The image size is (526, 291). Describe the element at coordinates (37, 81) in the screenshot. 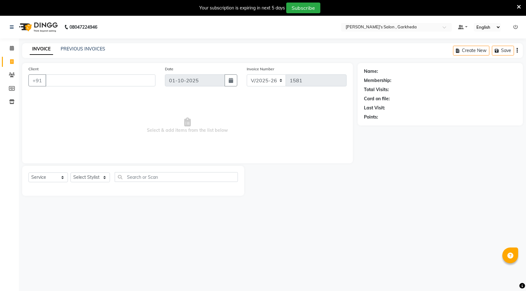

I see `button: +91` at that location.